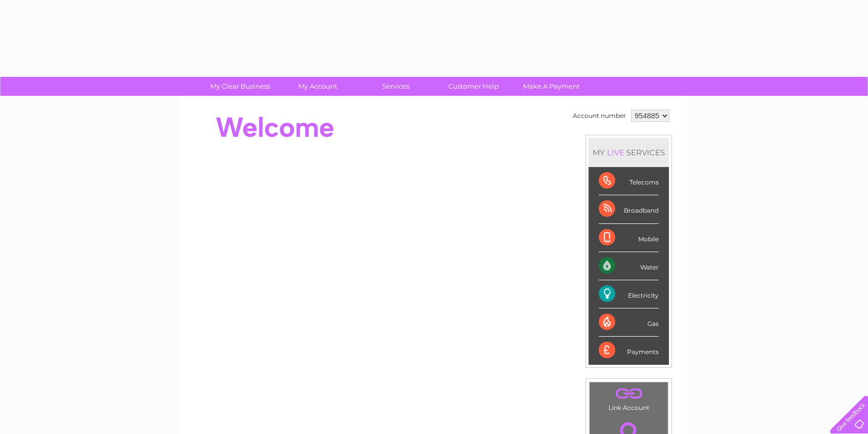 The width and height of the screenshot is (868, 434). Describe the element at coordinates (615, 152) in the screenshot. I see `div: LIVE` at that location.